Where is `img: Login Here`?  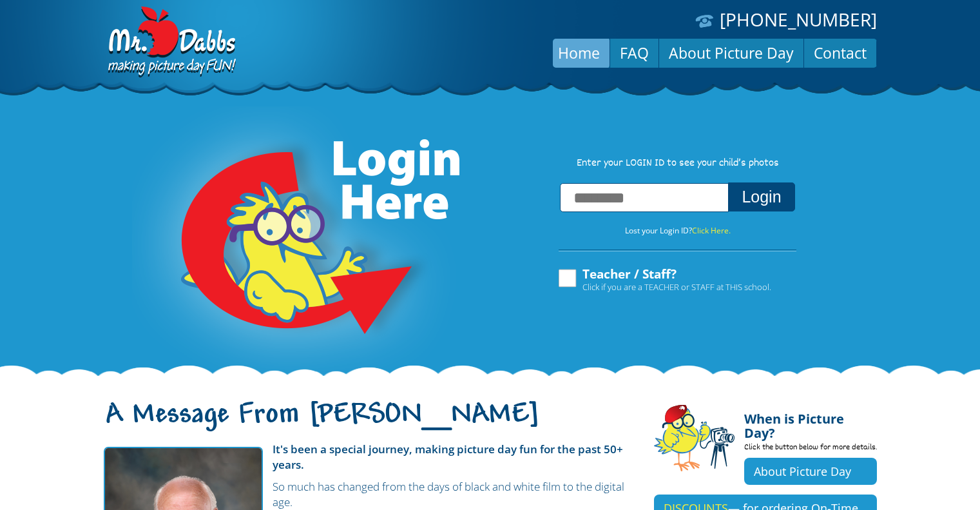 img: Login Here is located at coordinates (297, 242).